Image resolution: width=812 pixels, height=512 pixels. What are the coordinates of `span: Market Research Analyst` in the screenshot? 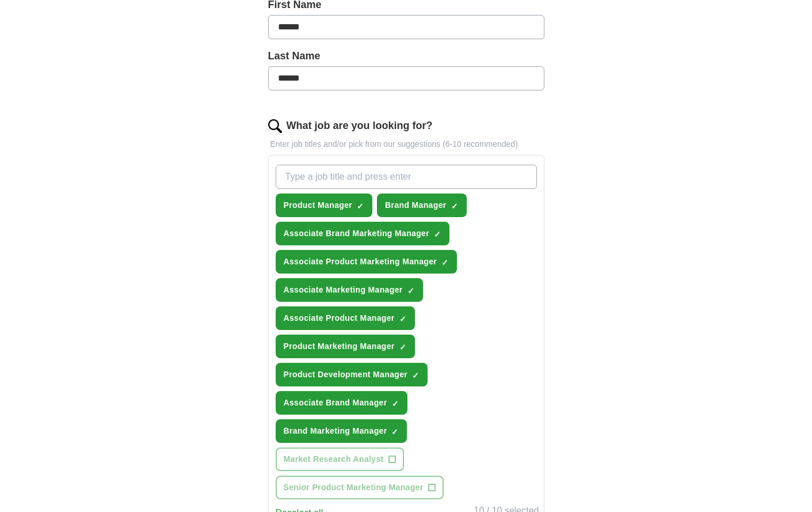 It's located at (333, 458).